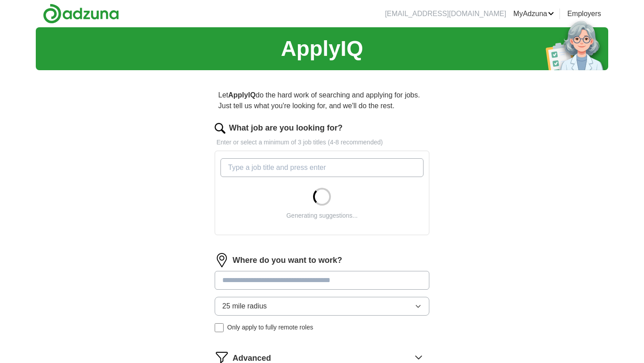 This screenshot has height=363, width=644. Describe the element at coordinates (81, 13) in the screenshot. I see `img: Adzuna logo` at that location.